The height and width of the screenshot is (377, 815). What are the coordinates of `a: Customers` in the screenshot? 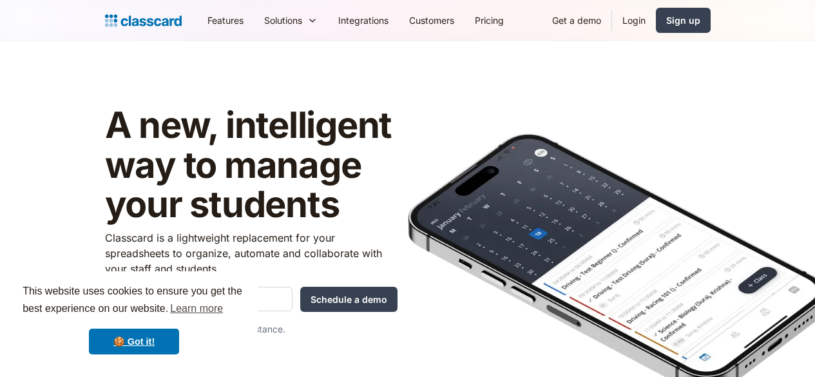 It's located at (432, 20).